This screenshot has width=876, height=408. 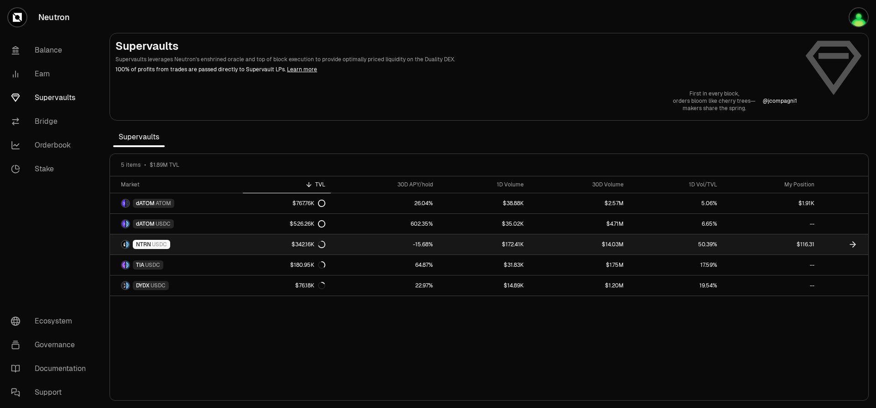 What do you see at coordinates (139, 137) in the screenshot?
I see `span: Supervaults` at bounding box center [139, 137].